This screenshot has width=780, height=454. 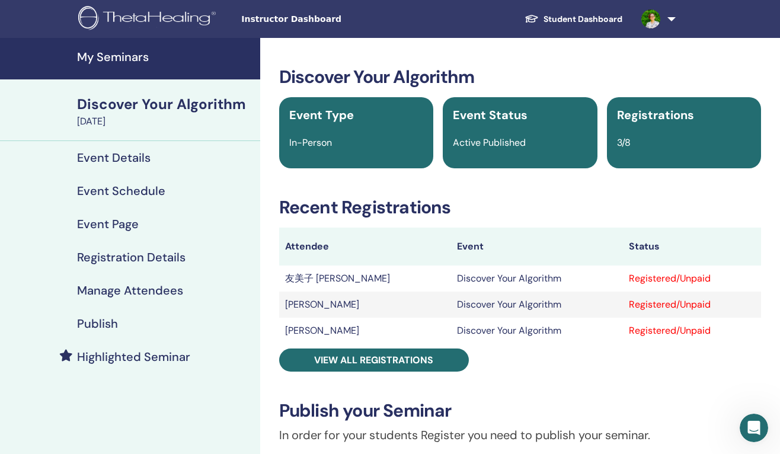 I want to click on span: Thank you so much for your prompt reply and actions, she already contact you directly and solved ..., so click(x=257, y=135).